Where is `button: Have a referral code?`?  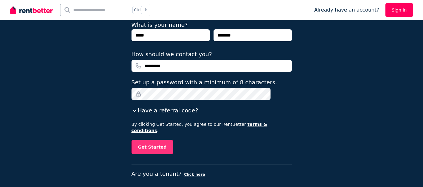
button: Have a referral code? is located at coordinates (165, 111).